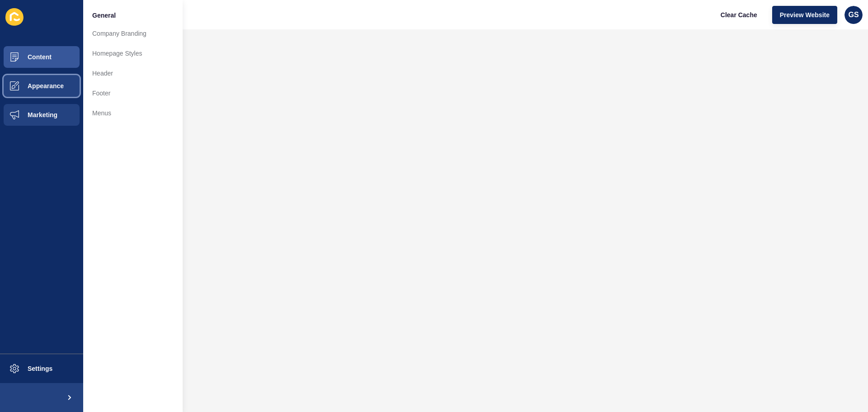 Image resolution: width=868 pixels, height=412 pixels. What do you see at coordinates (133, 113) in the screenshot?
I see `a: Menus` at bounding box center [133, 113].